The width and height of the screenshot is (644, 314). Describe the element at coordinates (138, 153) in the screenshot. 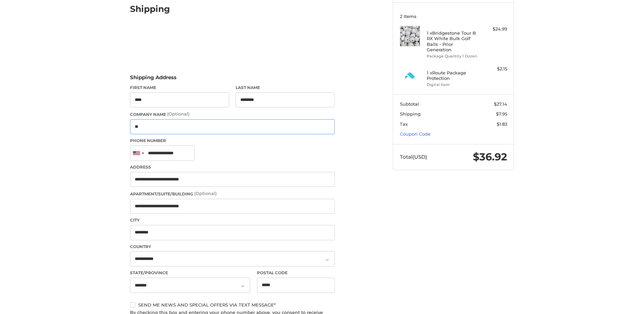

I see `div: United States: +1` at that location.